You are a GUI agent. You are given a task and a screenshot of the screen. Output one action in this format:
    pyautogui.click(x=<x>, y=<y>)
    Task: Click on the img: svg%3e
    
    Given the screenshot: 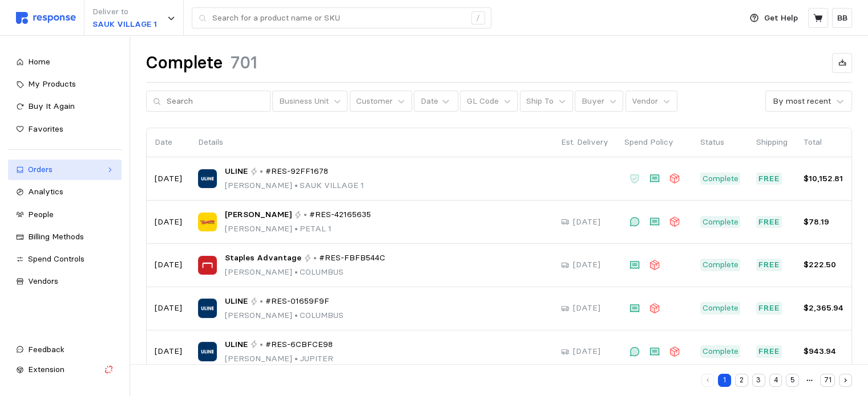 What is the action you would take?
    pyautogui.click(x=46, y=18)
    